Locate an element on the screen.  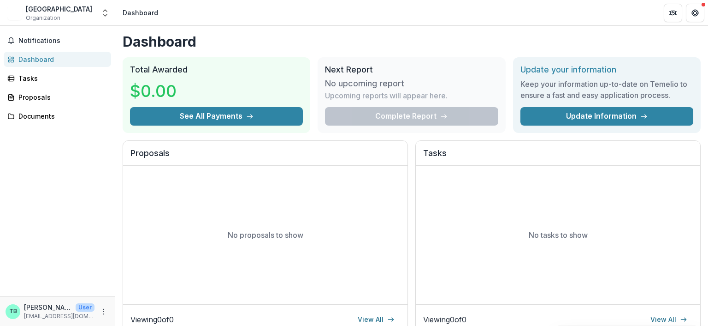
button: More is located at coordinates (104, 311).